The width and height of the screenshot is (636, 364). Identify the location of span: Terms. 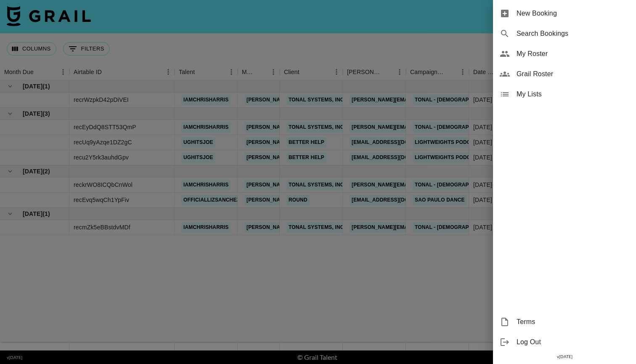
(573, 322).